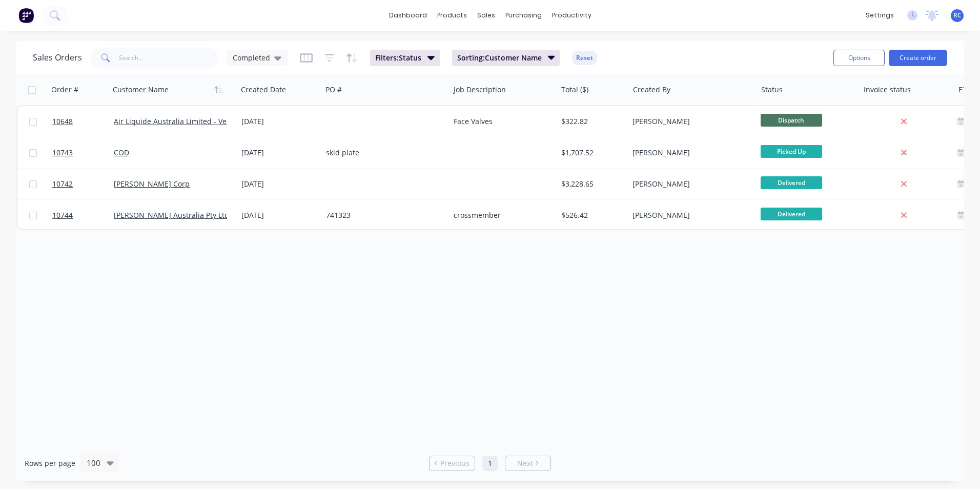 This screenshot has width=980, height=489. I want to click on span: 10742, so click(63, 184).